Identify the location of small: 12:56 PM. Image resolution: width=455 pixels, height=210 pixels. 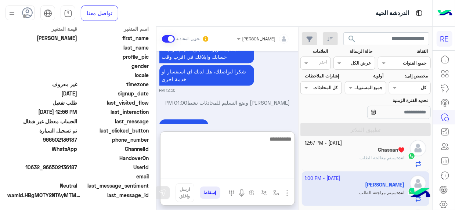
(168, 90).